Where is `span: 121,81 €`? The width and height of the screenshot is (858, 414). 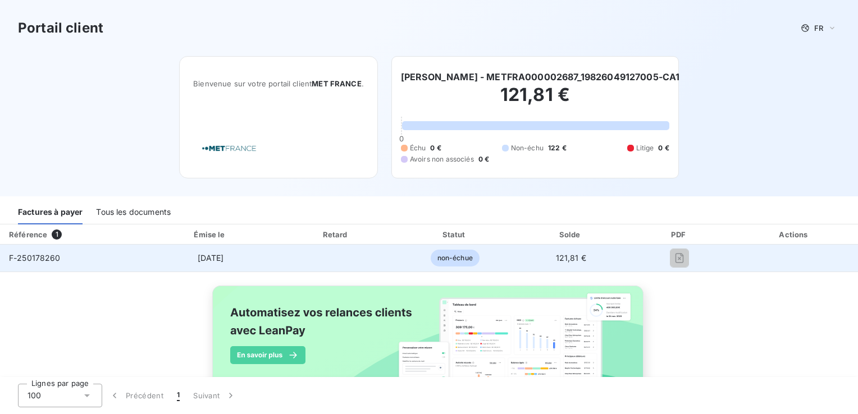
span: 121,81 € is located at coordinates (571, 258).